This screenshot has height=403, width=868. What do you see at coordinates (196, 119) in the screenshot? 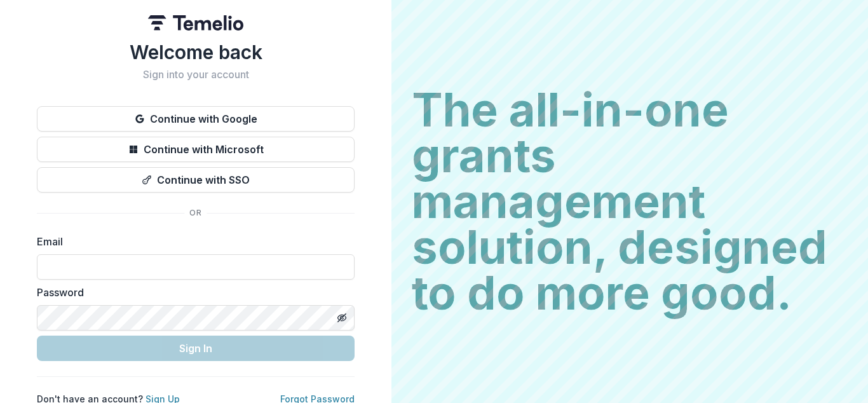
I see `button: Continue with Google` at bounding box center [196, 119].